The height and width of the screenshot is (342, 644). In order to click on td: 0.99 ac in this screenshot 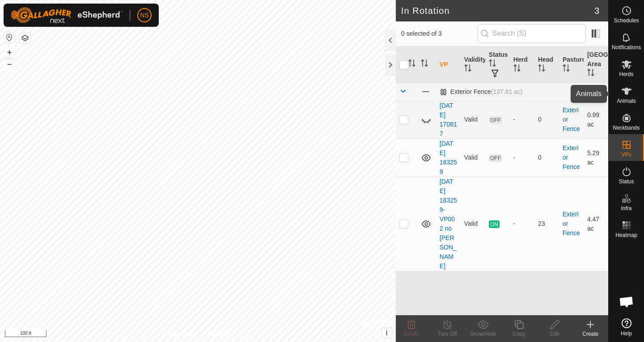, I will do `click(596, 120)`.